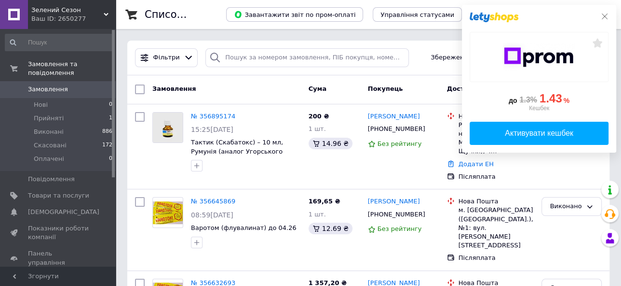  Describe the element at coordinates (237, 151) in the screenshot. I see `span: Тактик (Скабатокс) – 10 мл, Румунія (аналог Угорського Тактика)` at that location.